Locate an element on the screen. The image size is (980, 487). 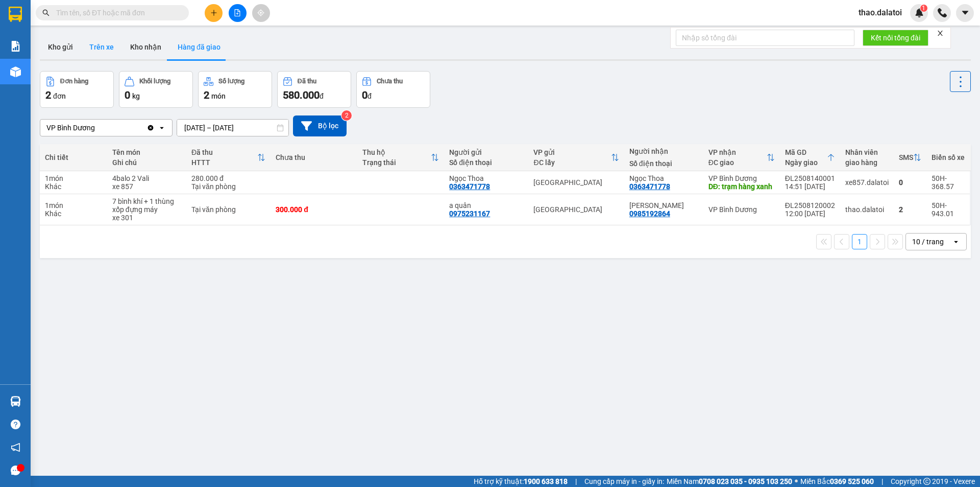
span: close is located at coordinates (940, 33).